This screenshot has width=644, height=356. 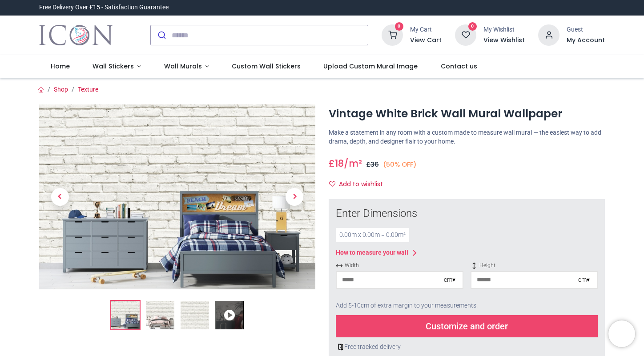 What do you see at coordinates (399, 266) in the screenshot?
I see `span: Width` at bounding box center [399, 266].